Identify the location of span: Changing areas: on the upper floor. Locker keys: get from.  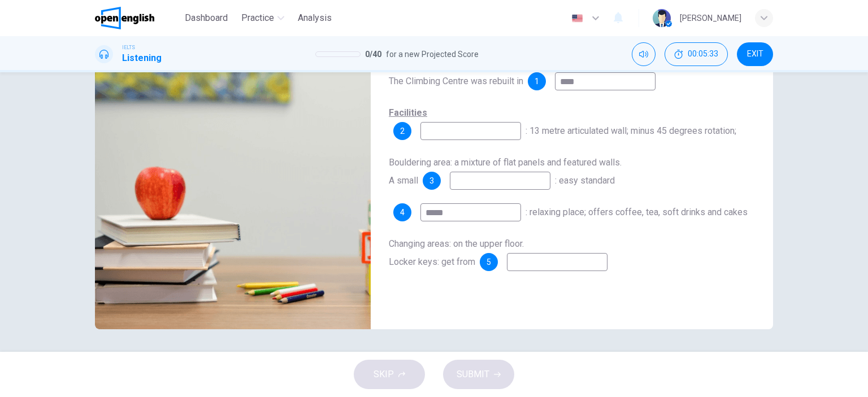
(456, 253).